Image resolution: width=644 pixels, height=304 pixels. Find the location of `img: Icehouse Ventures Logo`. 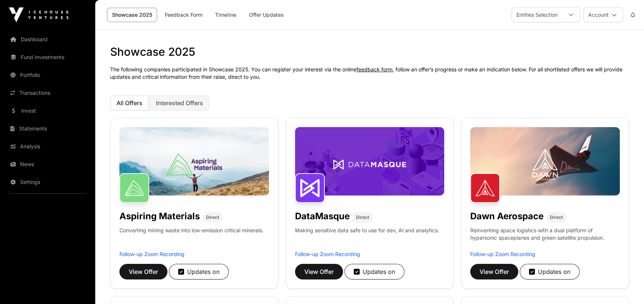

img: Icehouse Ventures Logo is located at coordinates (39, 15).